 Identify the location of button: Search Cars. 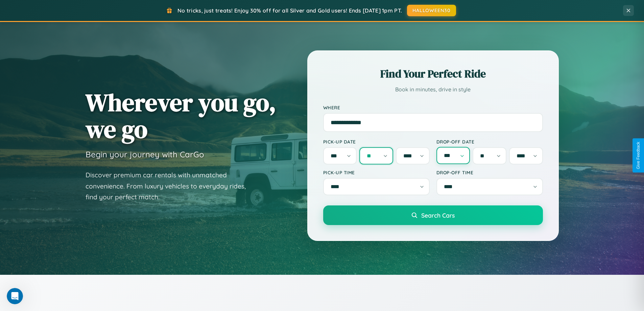
(434, 215).